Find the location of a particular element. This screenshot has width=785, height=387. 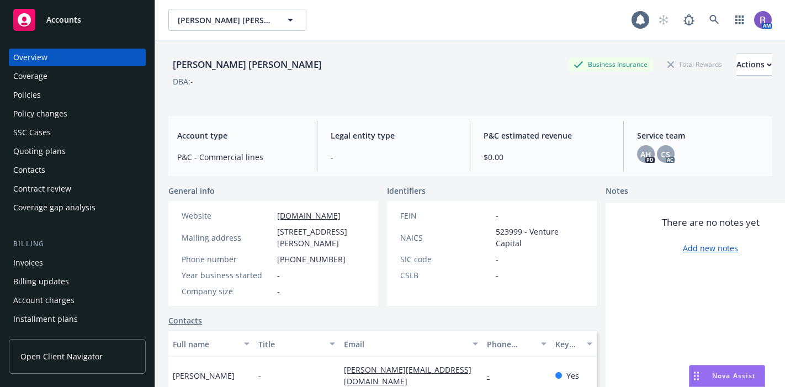

div: Policies is located at coordinates (27, 95).